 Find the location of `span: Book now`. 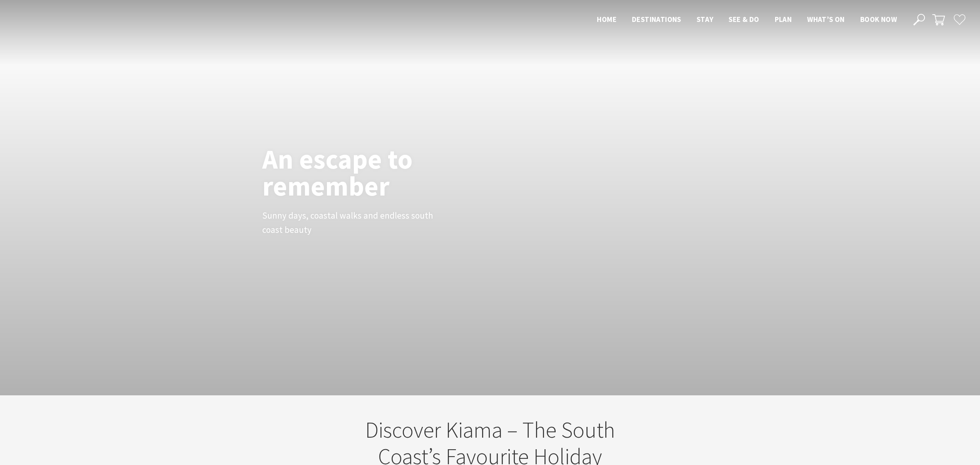

span: Book now is located at coordinates (878, 19).